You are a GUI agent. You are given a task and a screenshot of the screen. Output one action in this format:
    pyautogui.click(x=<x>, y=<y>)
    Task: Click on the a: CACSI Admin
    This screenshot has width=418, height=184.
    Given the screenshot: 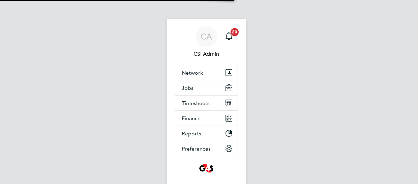 What is the action you would take?
    pyautogui.click(x=206, y=42)
    